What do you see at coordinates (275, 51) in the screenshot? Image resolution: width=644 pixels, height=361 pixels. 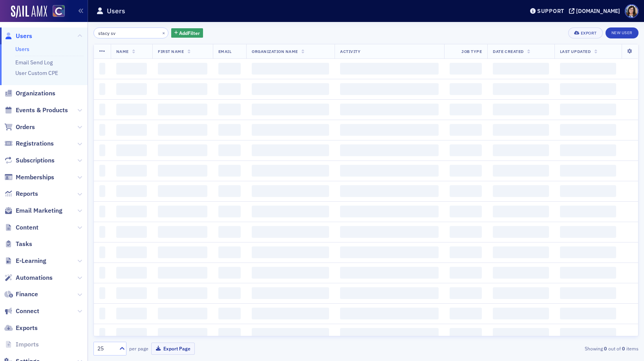 I see `span: Organization Name` at bounding box center [275, 51].